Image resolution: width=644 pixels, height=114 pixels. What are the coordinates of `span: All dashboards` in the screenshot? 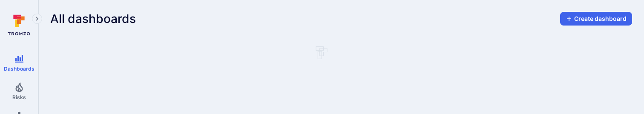 It's located at (93, 19).